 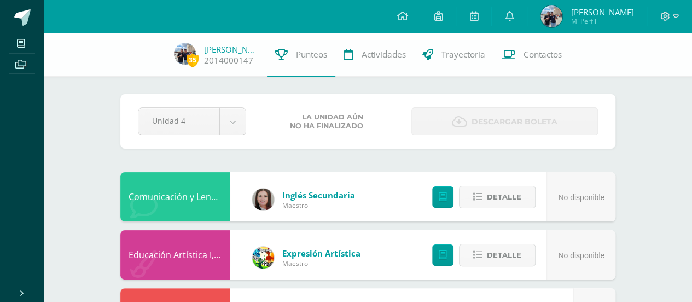 What do you see at coordinates (311, 54) in the screenshot?
I see `span: Punteos` at bounding box center [311, 54].